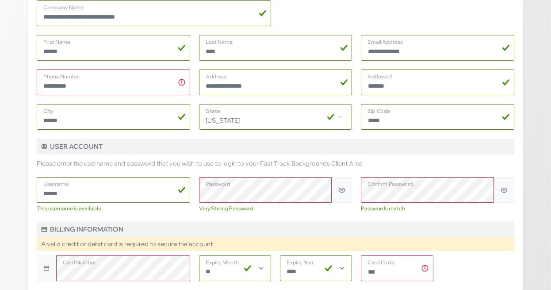  I want to click on h5: Billing Information, so click(275, 229).